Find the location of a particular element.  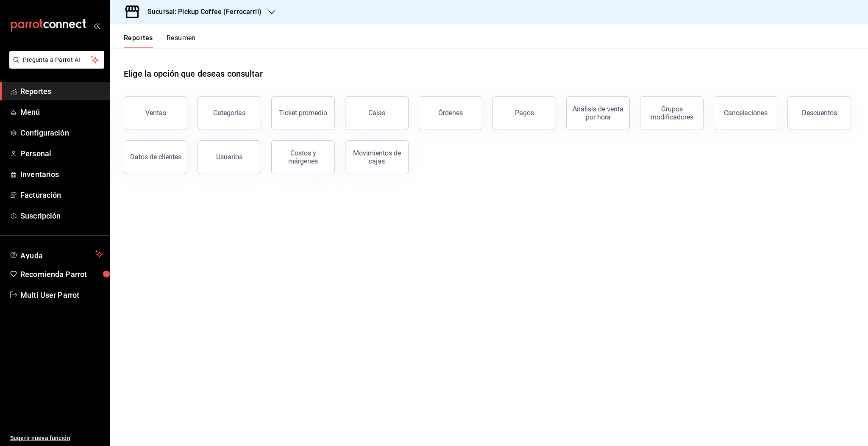

button: Pregunta a Parrot AI is located at coordinates (57, 60).